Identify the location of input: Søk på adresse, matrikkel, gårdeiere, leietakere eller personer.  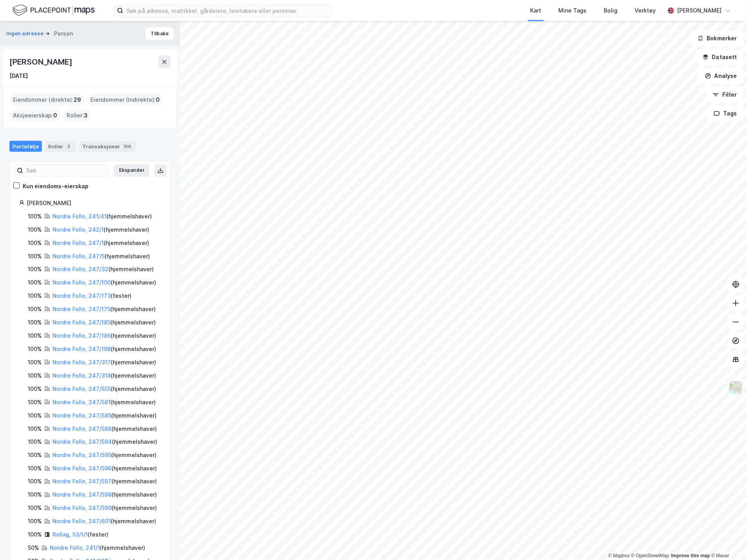
(227, 11).